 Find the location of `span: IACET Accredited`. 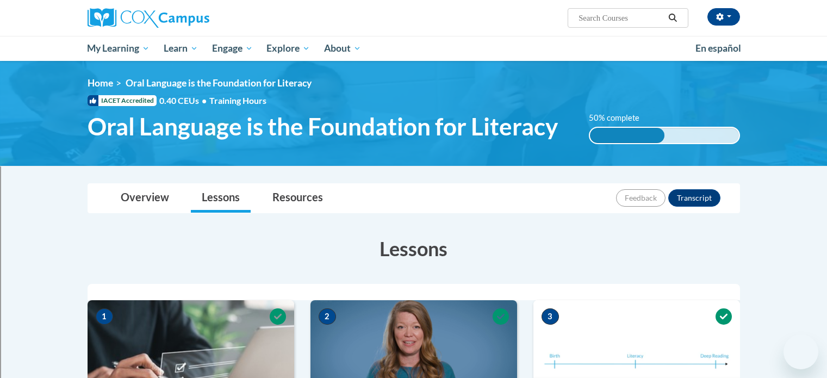

span: IACET Accredited is located at coordinates (122, 101).